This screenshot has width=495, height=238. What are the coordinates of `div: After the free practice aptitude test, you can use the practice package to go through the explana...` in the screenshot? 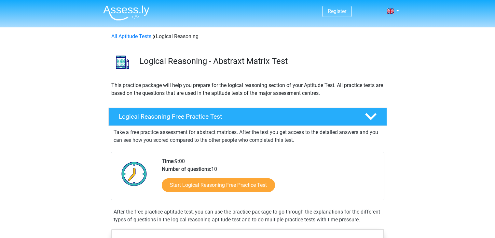 It's located at (248, 216).